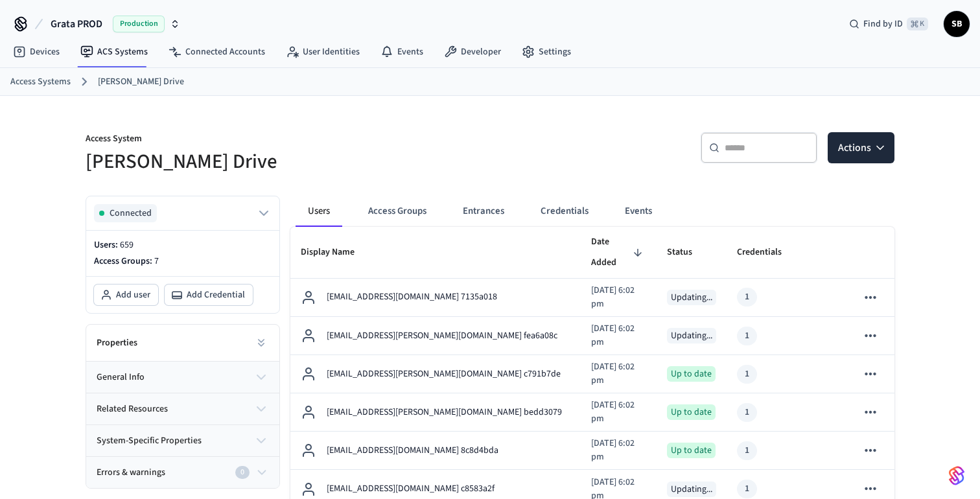 The width and height of the screenshot is (980, 499). What do you see at coordinates (183, 472) in the screenshot?
I see `button: Errors & warnings0` at bounding box center [183, 472].